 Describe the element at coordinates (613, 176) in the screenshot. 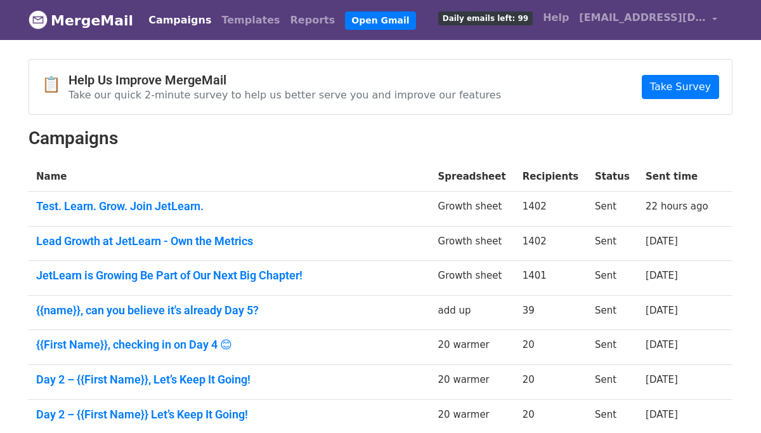

I see `th: Status` at that location.